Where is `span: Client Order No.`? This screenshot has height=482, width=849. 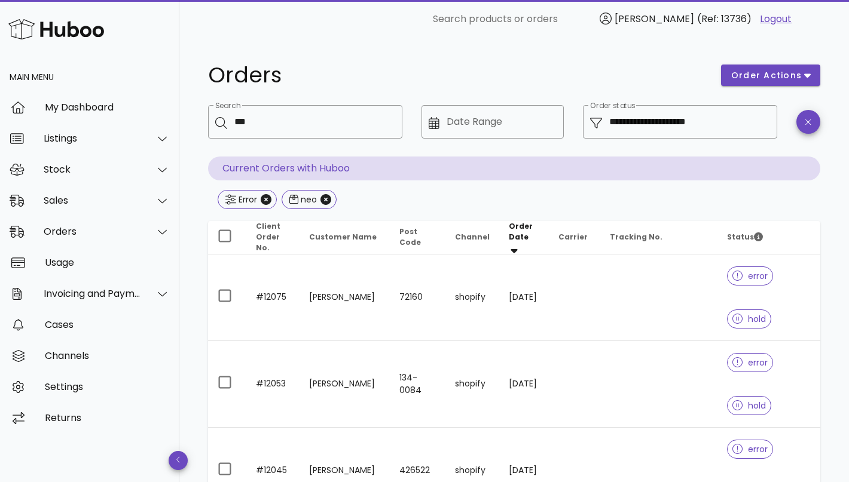
span: Client Order No. is located at coordinates (268, 237).